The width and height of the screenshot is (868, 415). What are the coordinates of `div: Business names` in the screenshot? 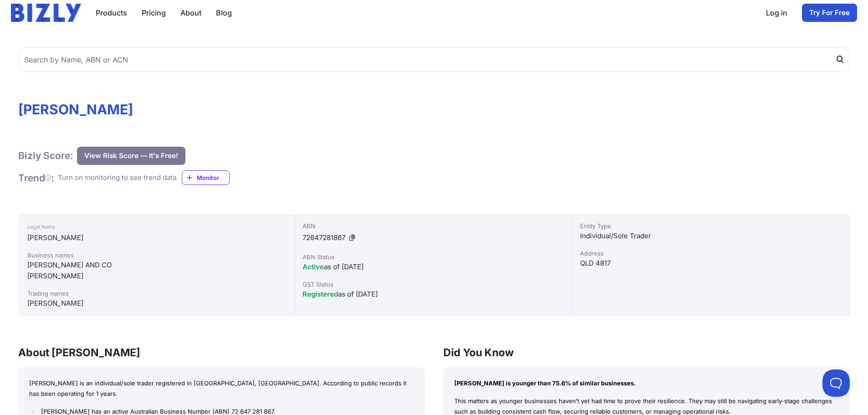 It's located at (157, 256).